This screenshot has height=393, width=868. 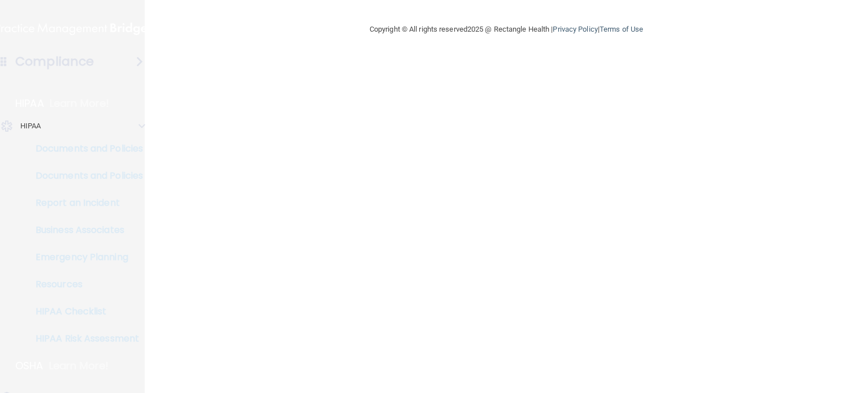 I want to click on p: Resources, so click(x=84, y=285).